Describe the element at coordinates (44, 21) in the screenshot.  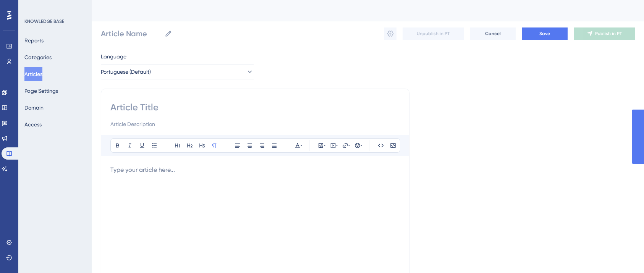
I see `div: KNOWLEDGE BASE` at that location.